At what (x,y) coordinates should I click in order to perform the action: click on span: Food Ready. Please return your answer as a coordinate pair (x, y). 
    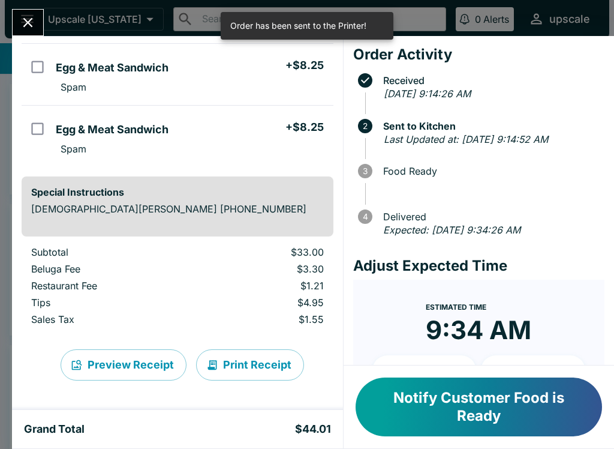
    Looking at the image, I should click on (491, 171).